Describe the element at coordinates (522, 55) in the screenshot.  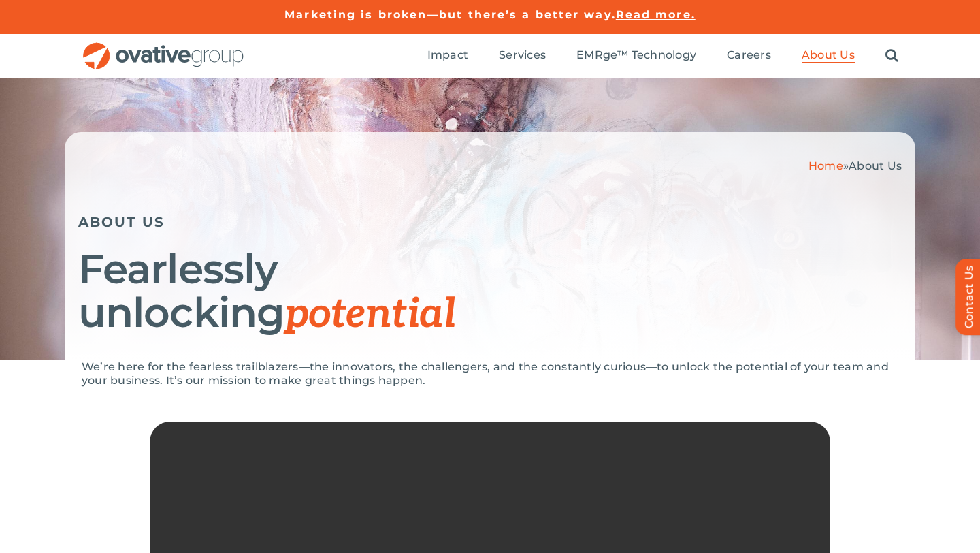
I see `span: Services` at that location.